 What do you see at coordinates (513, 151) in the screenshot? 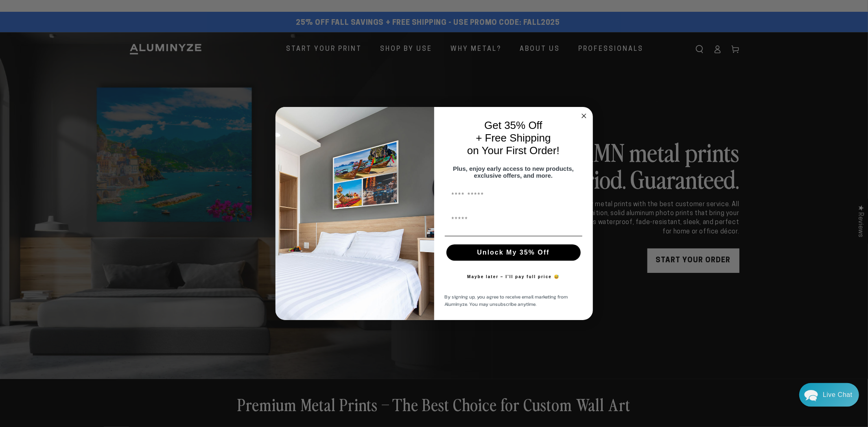
I see `span: on Your First Order!` at bounding box center [513, 151].